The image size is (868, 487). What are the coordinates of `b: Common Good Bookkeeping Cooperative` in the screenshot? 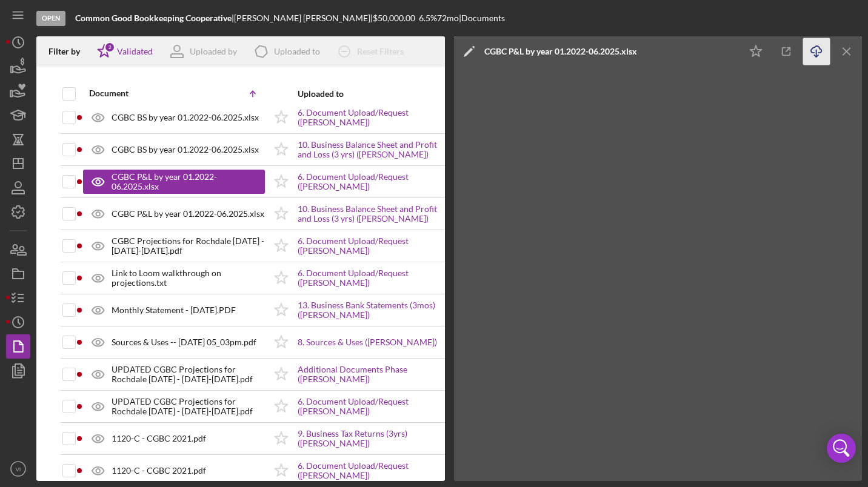 It's located at (153, 18).